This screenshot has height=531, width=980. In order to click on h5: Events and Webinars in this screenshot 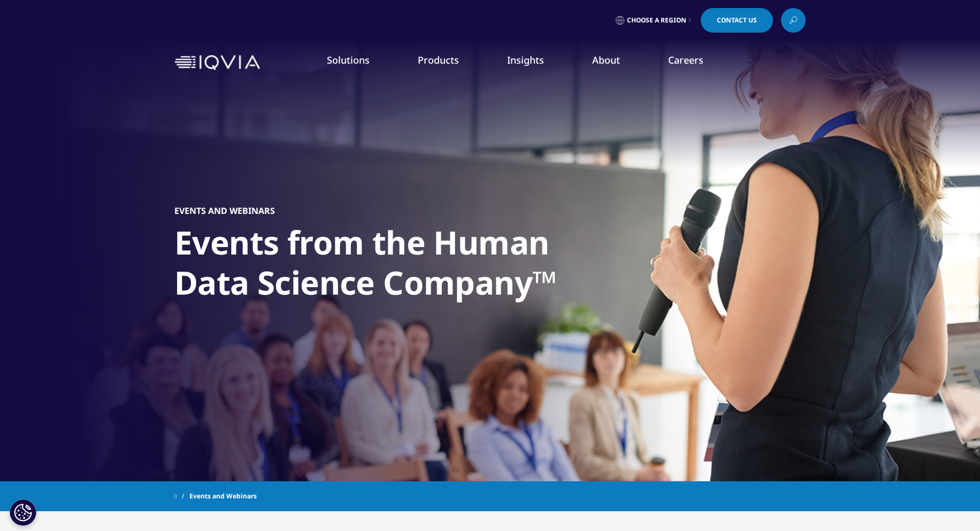, I will do `click(224, 211)`.